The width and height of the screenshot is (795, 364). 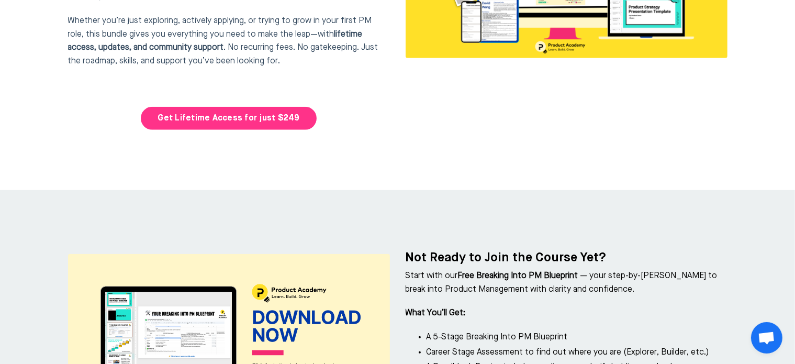 I want to click on h4: Not Ready to Join the Course Yet?, so click(x=566, y=257).